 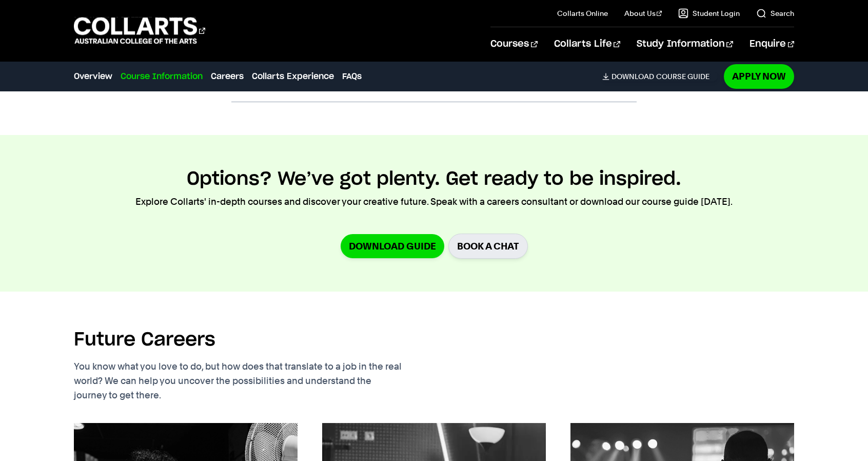 I want to click on h2: Options? We’ve got plenty. Get ready to be inspired., so click(x=434, y=179).